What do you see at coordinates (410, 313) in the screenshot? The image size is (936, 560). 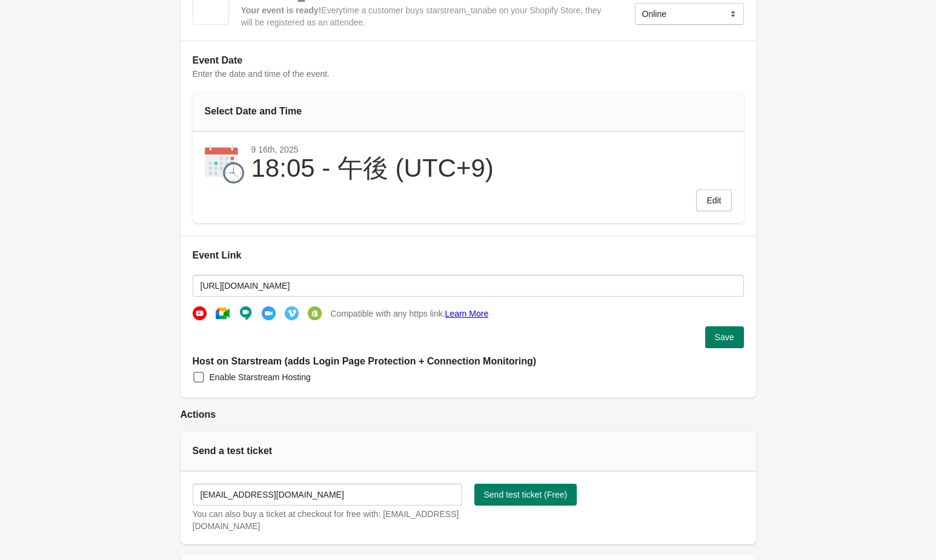 I see `span: Compatible with any https link.` at bounding box center [410, 313].